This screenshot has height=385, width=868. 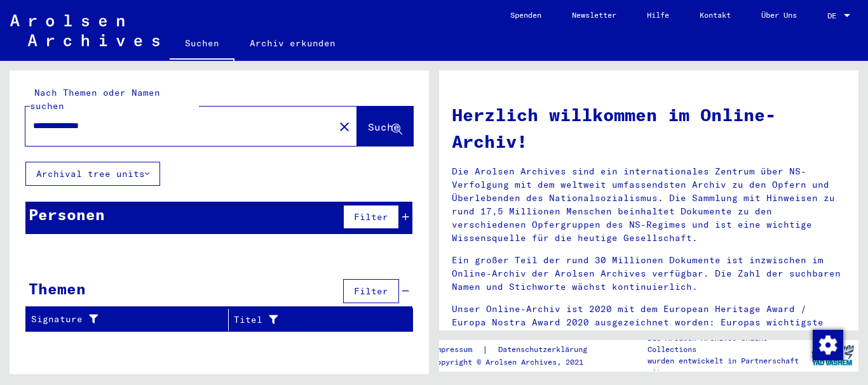 I want to click on p: Ein großer Teil der rund 30 Millionen Dokumente ist inzwischen im Online-Archiv der Arolsen Archi..., so click(x=649, y=274).